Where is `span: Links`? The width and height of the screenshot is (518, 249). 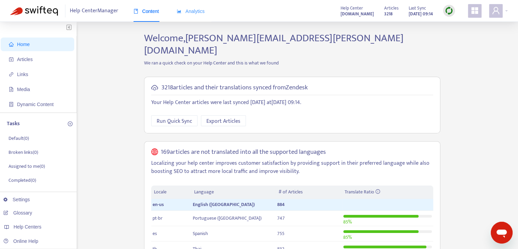 span: Links is located at coordinates (22, 74).